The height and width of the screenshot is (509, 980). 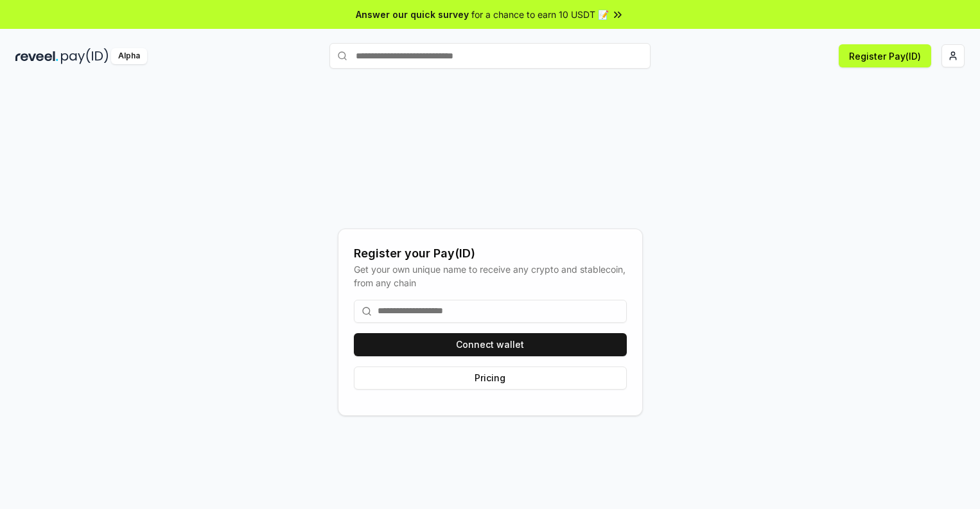 I want to click on button: Register Pay(ID), so click(x=885, y=56).